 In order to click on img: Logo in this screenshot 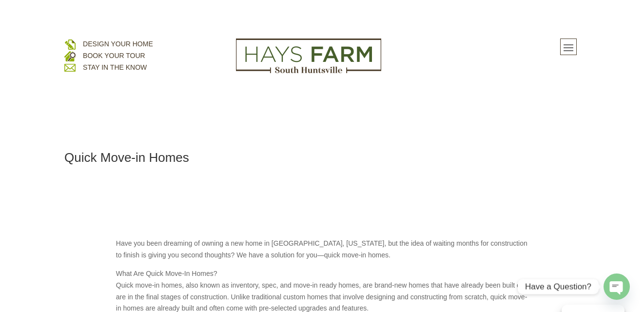, I will do `click(309, 56)`.